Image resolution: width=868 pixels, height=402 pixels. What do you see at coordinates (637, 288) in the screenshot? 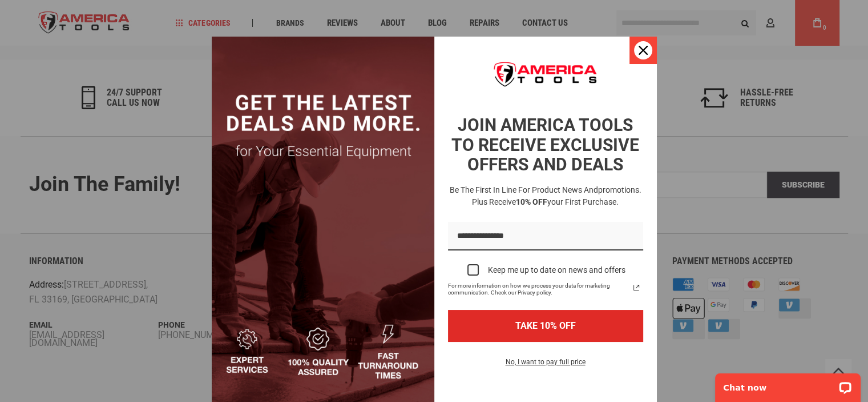
I see `svg: link icon` at bounding box center [637, 288].